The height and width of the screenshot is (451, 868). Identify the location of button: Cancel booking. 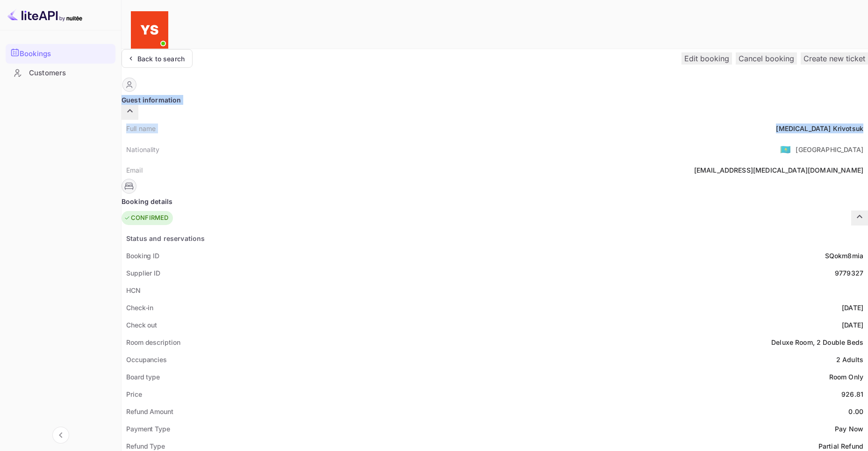
(766, 59).